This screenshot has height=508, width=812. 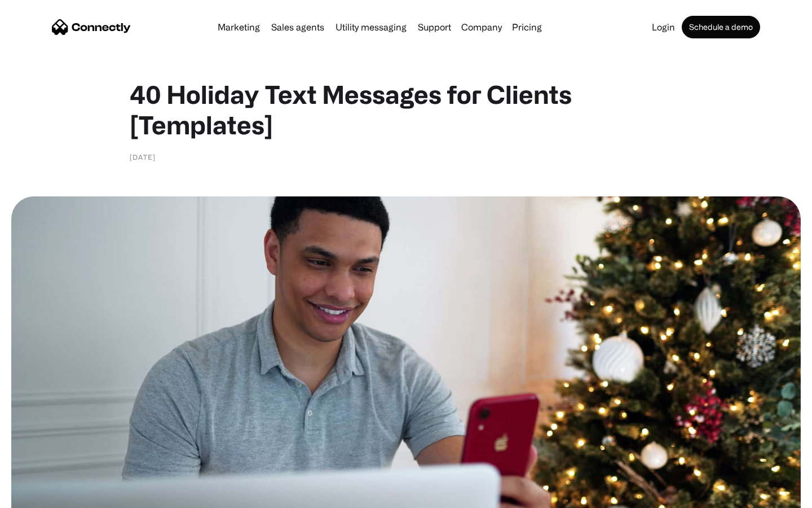 What do you see at coordinates (663, 27) in the screenshot?
I see `a: Login` at bounding box center [663, 27].